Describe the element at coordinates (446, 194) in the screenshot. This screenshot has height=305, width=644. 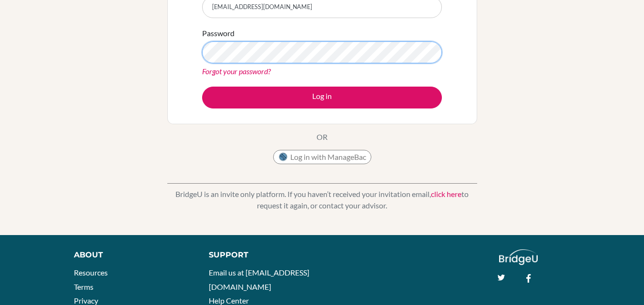
I see `a: click here` at that location.